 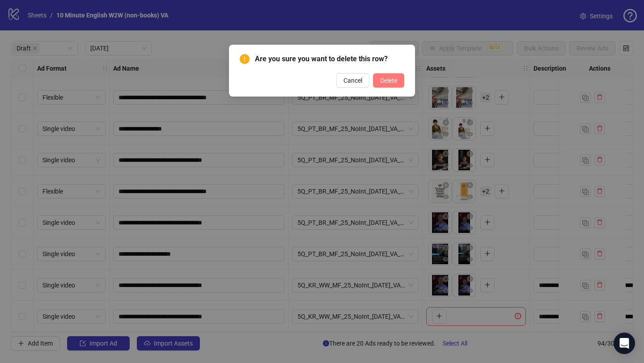 I want to click on span: Delete, so click(x=389, y=81).